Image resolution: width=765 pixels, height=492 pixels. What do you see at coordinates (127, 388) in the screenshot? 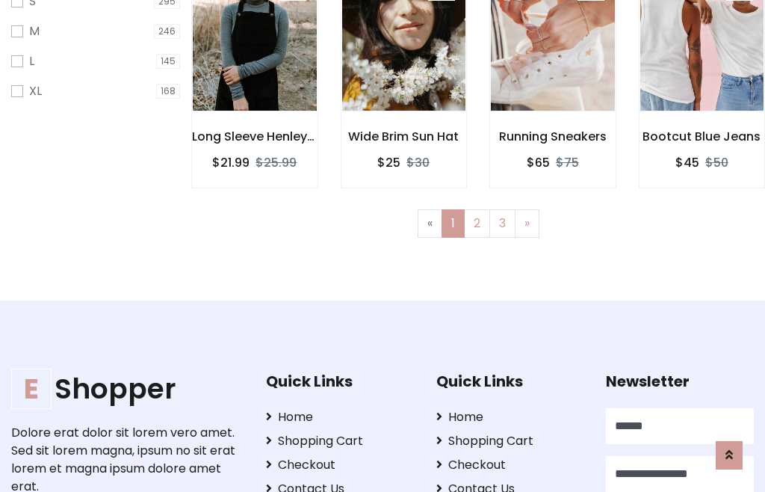
I see `a: EShopper` at bounding box center [127, 388].